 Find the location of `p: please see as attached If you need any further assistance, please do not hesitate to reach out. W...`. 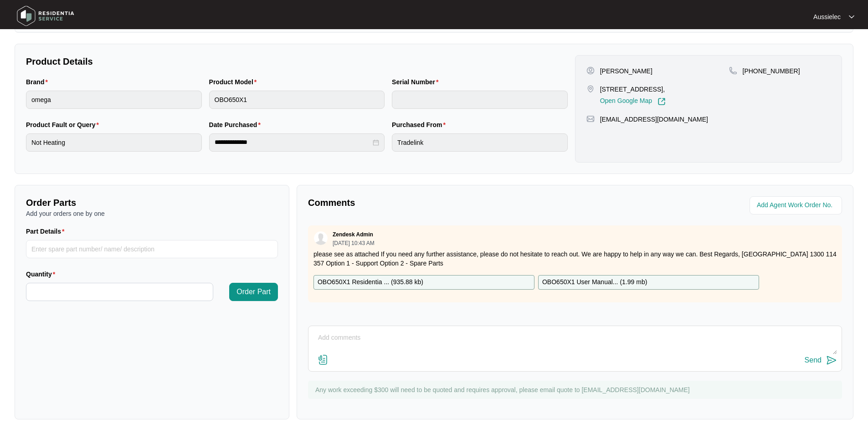

p: please see as attached If you need any further assistance, please do not hesitate to reach out. W... is located at coordinates (575, 259).